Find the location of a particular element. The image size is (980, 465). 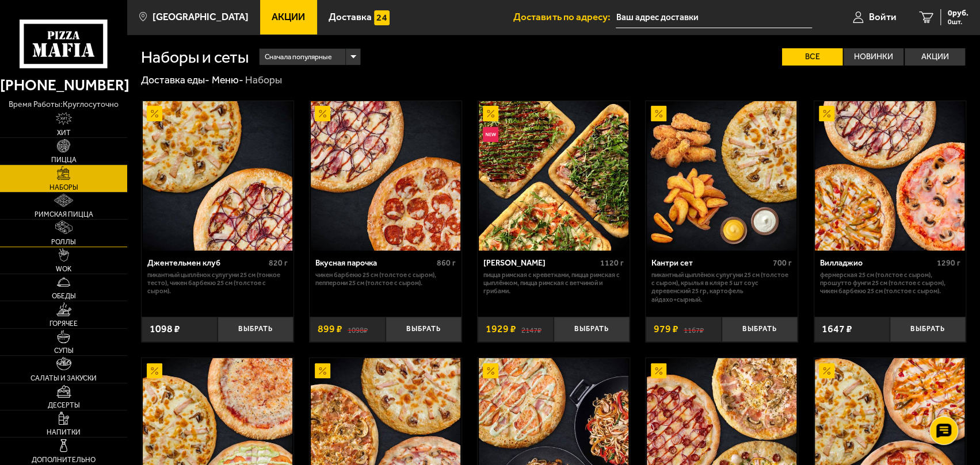

img: Кантри сет is located at coordinates (722, 176).